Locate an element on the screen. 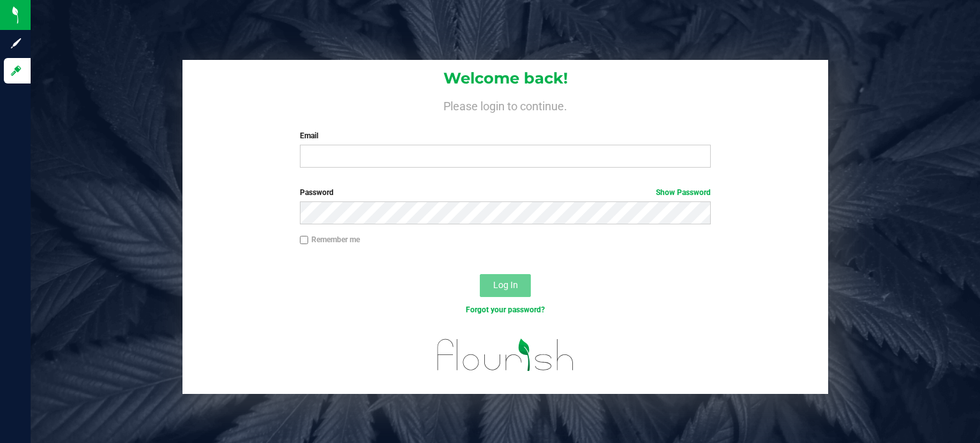 This screenshot has width=980, height=443. h1: Welcome back! is located at coordinates (505, 79).